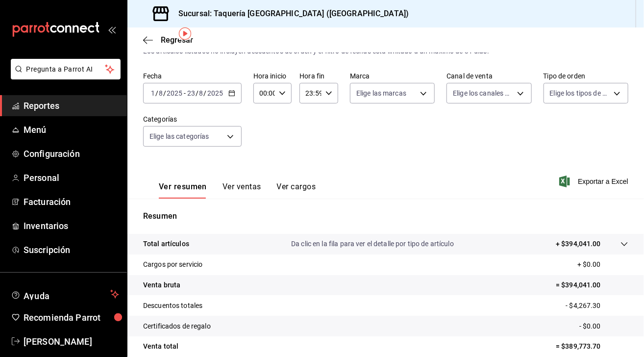 The image size is (644, 357). What do you see at coordinates (172, 306) in the screenshot?
I see `p: Descuentos totales` at bounding box center [172, 306].